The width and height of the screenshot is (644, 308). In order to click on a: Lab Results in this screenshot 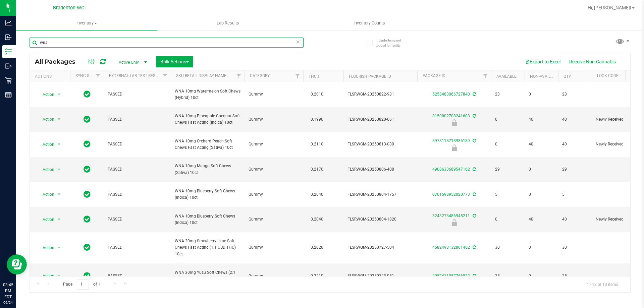, I will do `click(228, 23)`.